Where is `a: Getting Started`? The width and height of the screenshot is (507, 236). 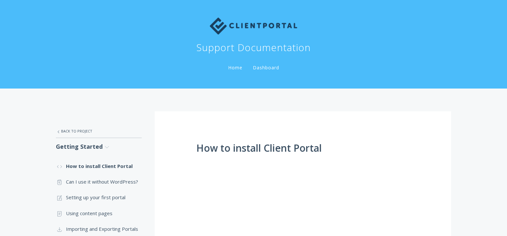
a: Getting Started is located at coordinates (99, 146).